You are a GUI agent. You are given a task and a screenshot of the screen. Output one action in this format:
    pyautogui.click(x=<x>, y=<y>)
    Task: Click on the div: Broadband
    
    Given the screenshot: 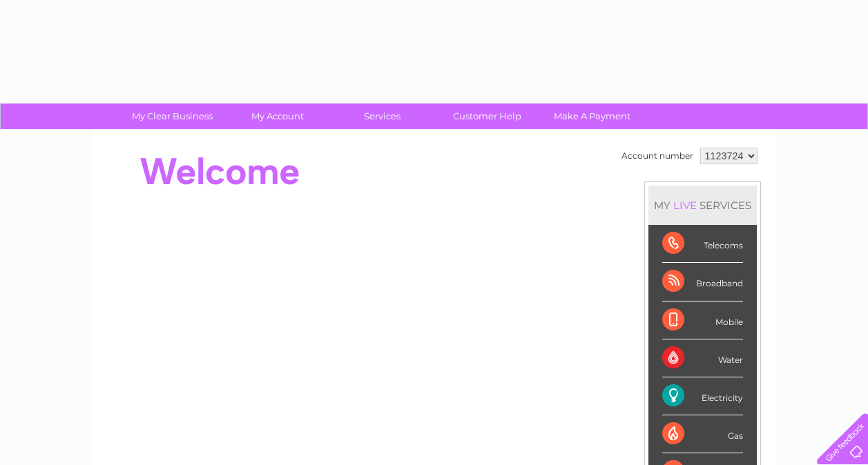 What is the action you would take?
    pyautogui.click(x=703, y=281)
    